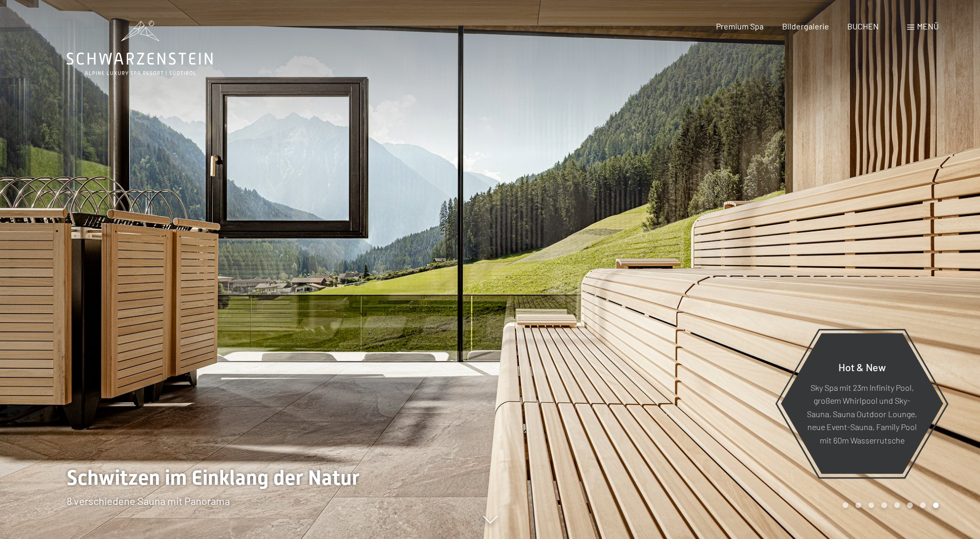  Describe the element at coordinates (863, 25) in the screenshot. I see `a: BUCHEN` at that location.